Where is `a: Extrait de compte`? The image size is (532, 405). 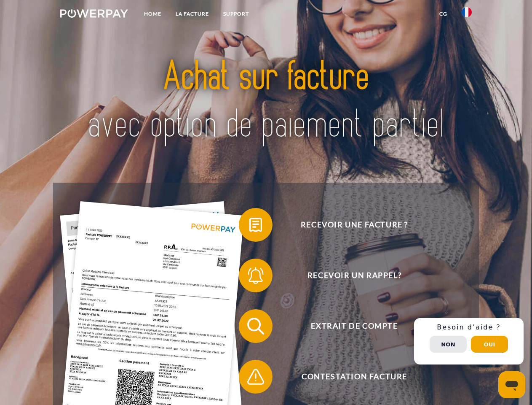 a: Extrait de compte is located at coordinates (349, 326).